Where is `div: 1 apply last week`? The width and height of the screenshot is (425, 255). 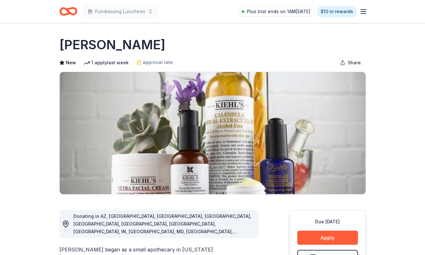 div: 1 apply last week is located at coordinates (106, 63).